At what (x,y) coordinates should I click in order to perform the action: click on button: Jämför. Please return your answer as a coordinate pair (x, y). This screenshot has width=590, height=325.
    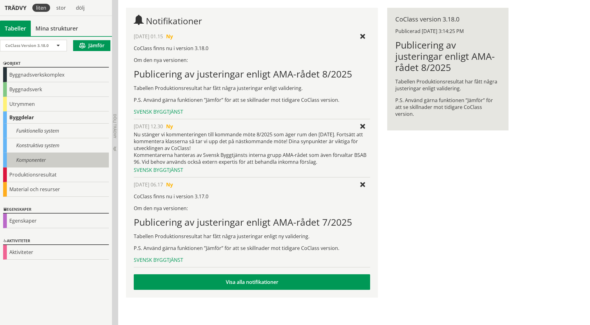
    Looking at the image, I should click on (92, 45).